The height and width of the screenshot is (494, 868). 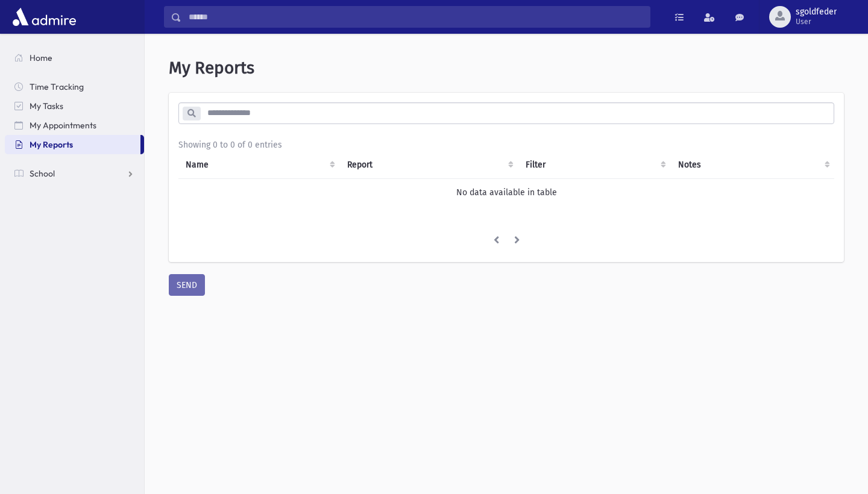 I want to click on th: Name: activate to sort column ascending, so click(x=259, y=165).